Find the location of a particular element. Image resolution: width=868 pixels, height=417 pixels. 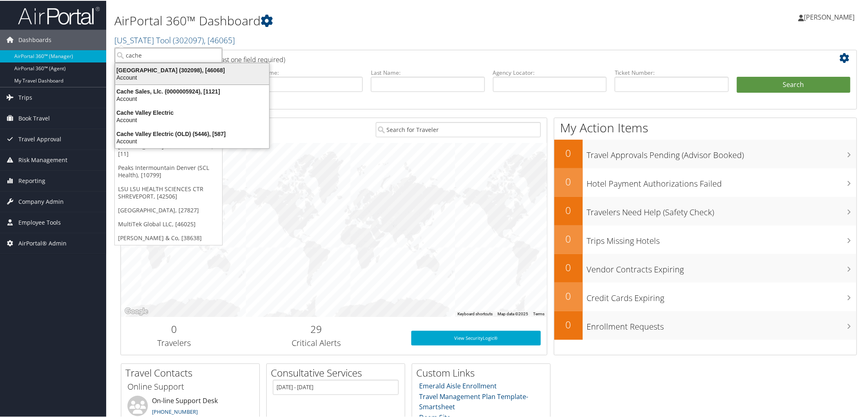

h3: Online Support is located at coordinates (190, 386).